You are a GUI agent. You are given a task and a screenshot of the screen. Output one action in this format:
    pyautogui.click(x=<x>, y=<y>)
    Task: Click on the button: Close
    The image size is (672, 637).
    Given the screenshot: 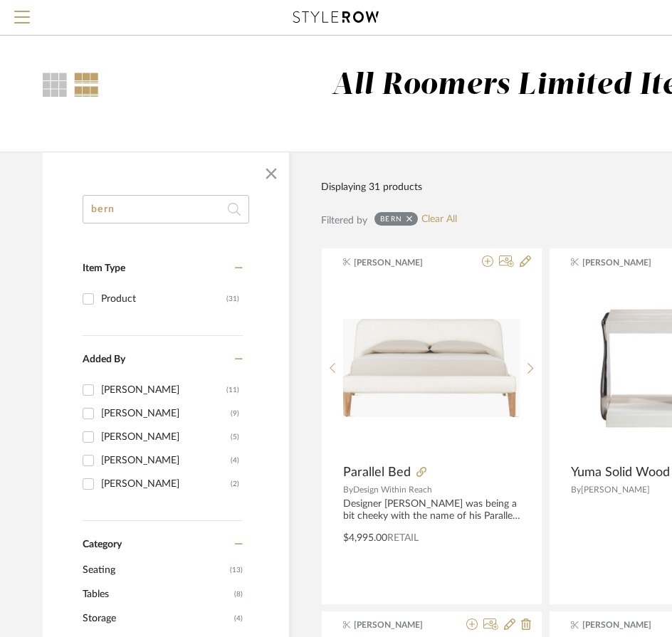 What is the action you would take?
    pyautogui.click(x=271, y=174)
    